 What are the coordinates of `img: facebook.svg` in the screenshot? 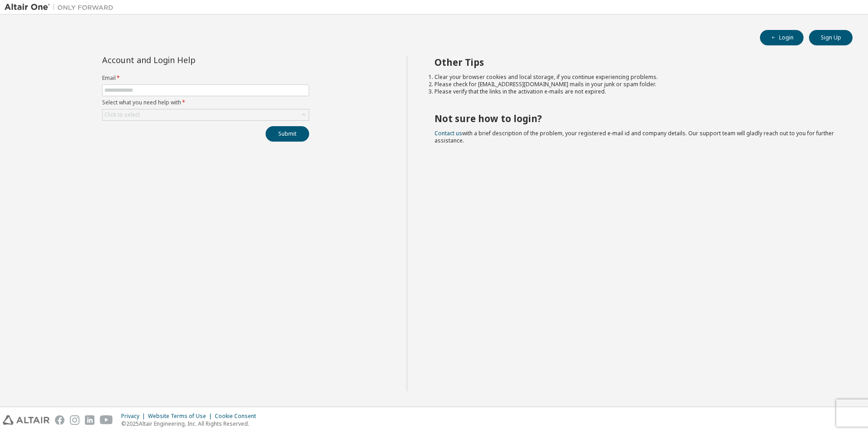 It's located at (59, 420).